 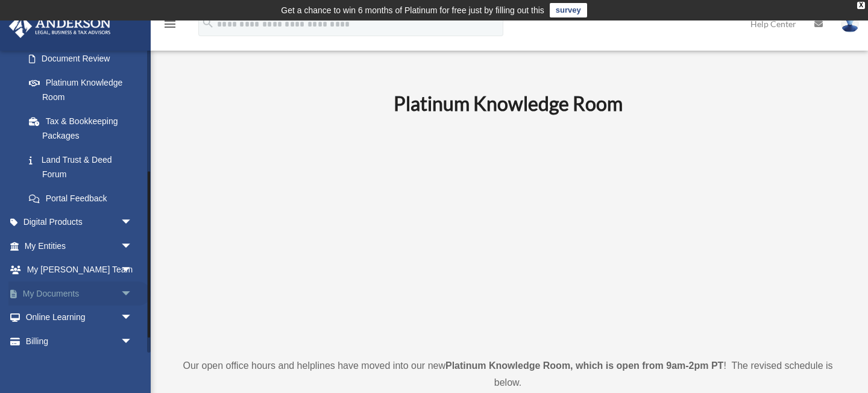 What do you see at coordinates (84, 167) in the screenshot?
I see `a: Land Trust & Deed Forum` at bounding box center [84, 167].